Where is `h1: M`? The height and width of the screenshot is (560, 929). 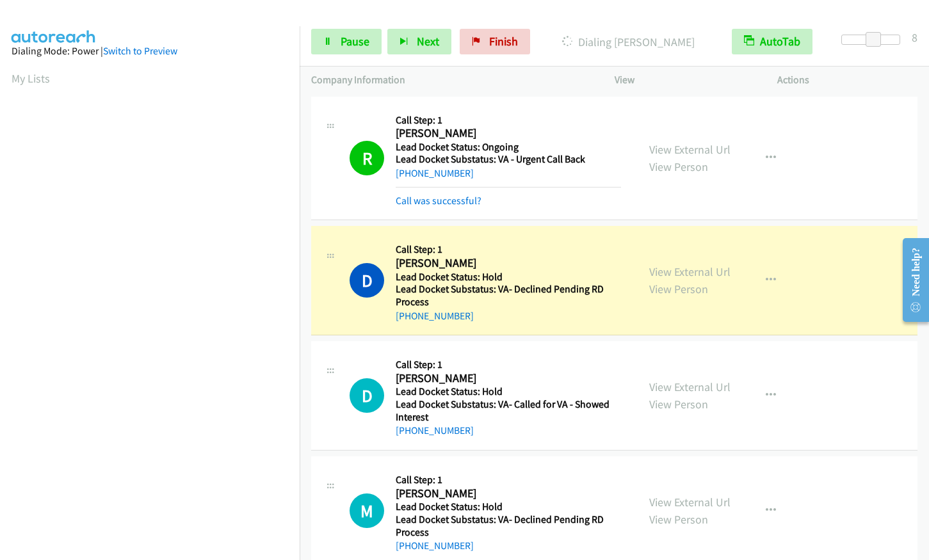
h1: M is located at coordinates (366, 511).